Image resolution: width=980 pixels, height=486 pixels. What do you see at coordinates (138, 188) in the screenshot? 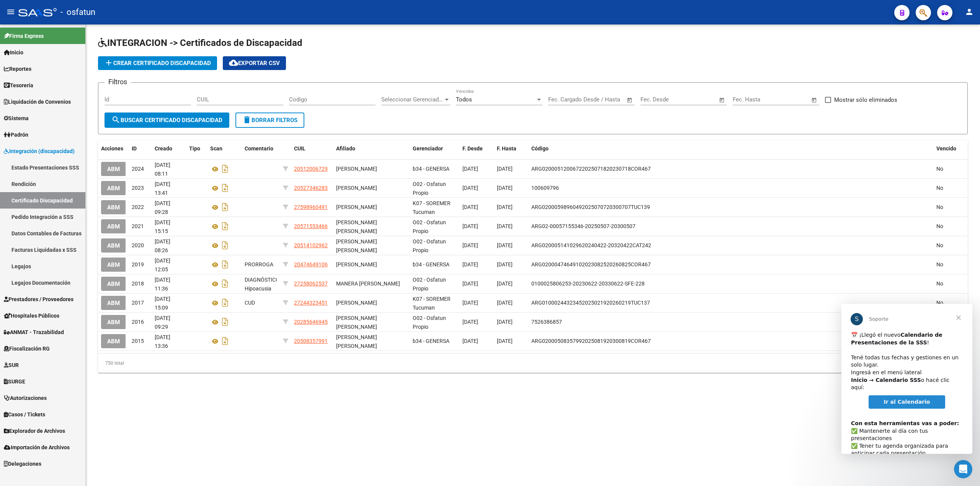
I see `span: 2023` at bounding box center [138, 188].